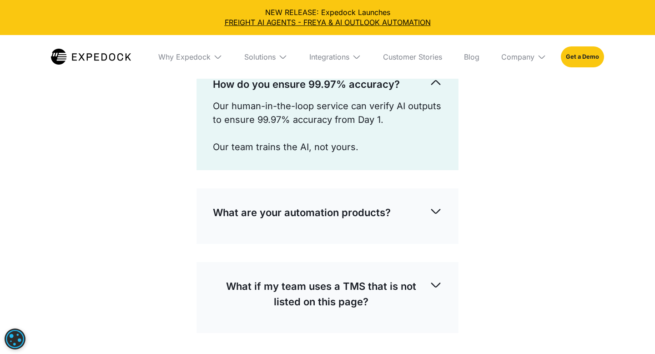  Describe the element at coordinates (306, 84) in the screenshot. I see `p: How do you ensure 99.97% accuracy?` at that location.